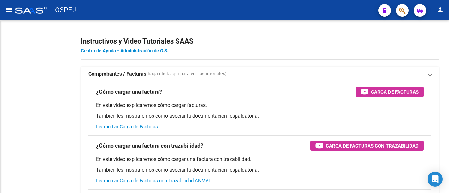 The width and height of the screenshot is (449, 193). What do you see at coordinates (372, 146) in the screenshot?
I see `span: Carga de Facturas con Trazabilidad` at bounding box center [372, 146].